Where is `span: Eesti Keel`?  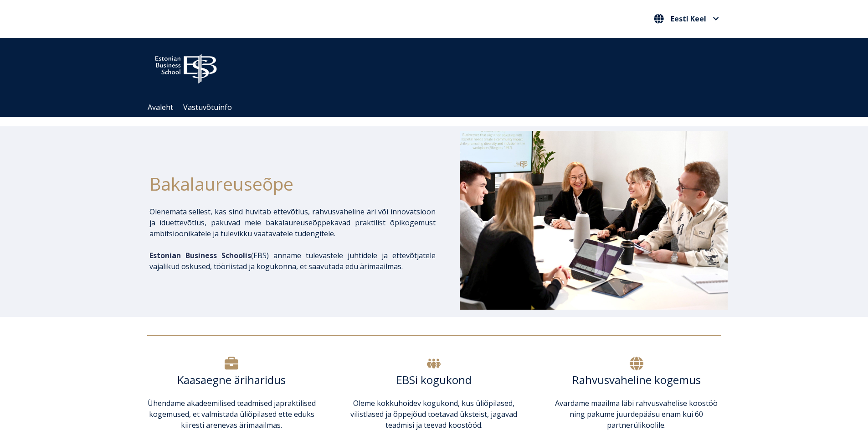 span: Eesti Keel is located at coordinates (688, 18).